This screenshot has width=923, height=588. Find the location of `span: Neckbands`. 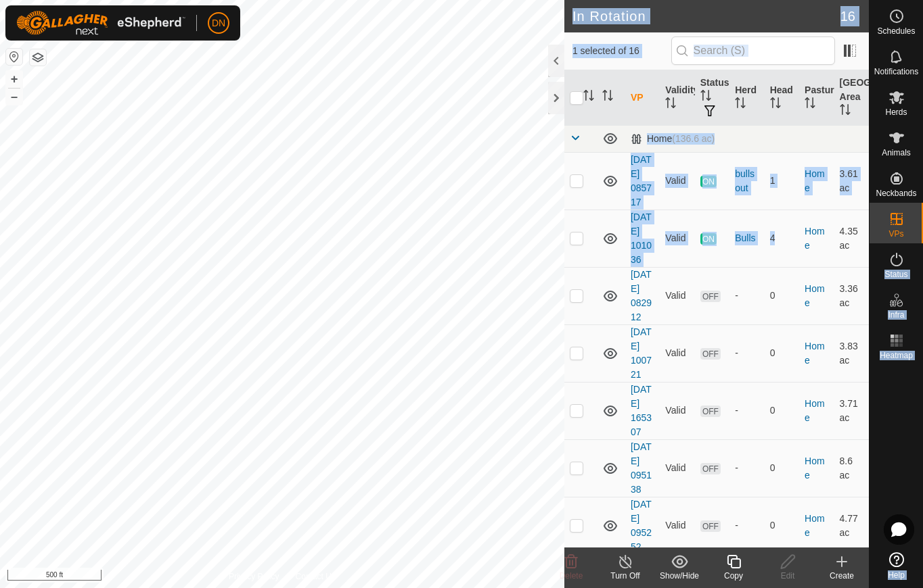

span: Neckbands is located at coordinates (896, 193).